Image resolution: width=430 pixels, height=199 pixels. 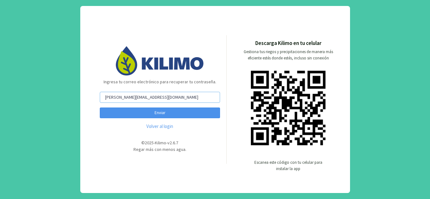 I want to click on p: Descarga Kilimo en tu celular, so click(x=288, y=43).